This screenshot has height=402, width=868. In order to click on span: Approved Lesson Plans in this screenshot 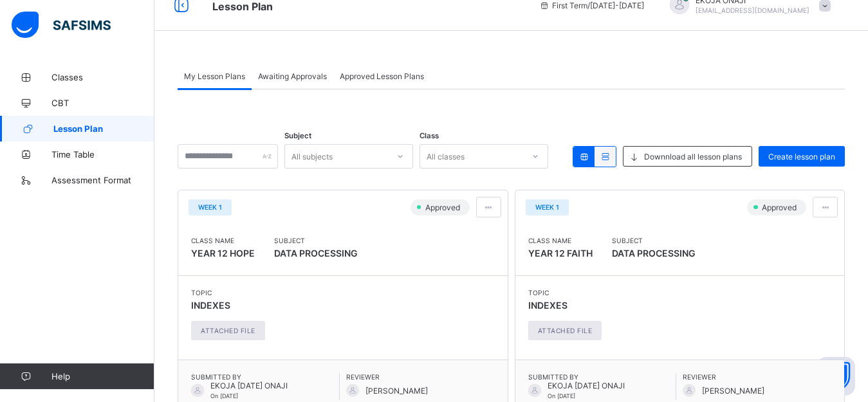, I will do `click(381, 76)`.